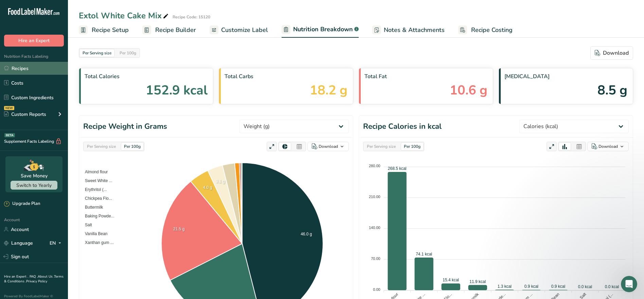 The image size is (644, 299). I want to click on div: Extol White Cake Mix, so click(124, 16).